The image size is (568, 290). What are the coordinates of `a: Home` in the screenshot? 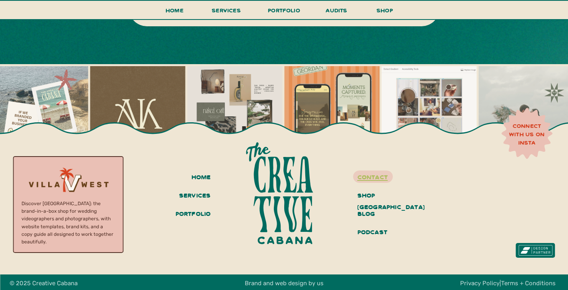 It's located at (175, 12).